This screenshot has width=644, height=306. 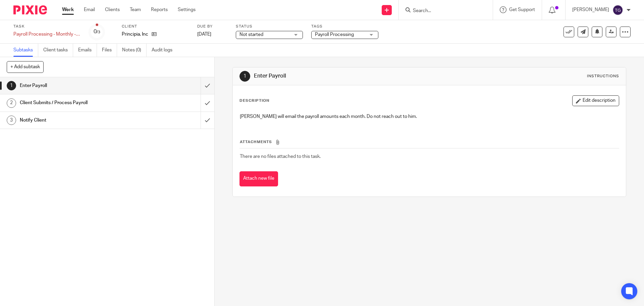 What do you see at coordinates (78, 120) in the screenshot?
I see `h1: Notify Client` at bounding box center [78, 120].